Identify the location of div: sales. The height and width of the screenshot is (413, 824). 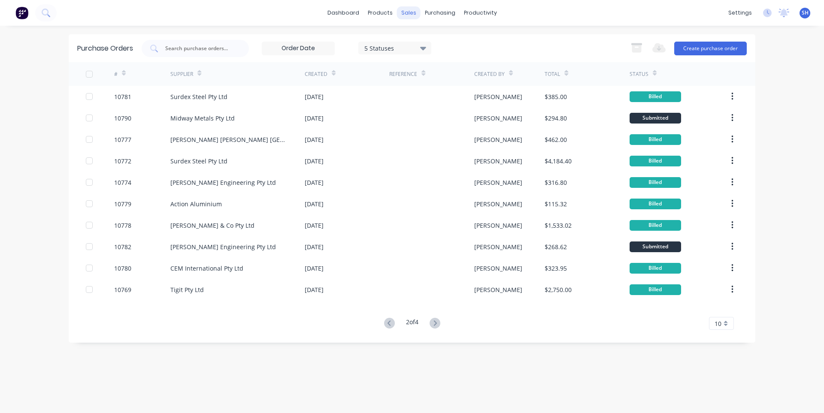
(409, 13).